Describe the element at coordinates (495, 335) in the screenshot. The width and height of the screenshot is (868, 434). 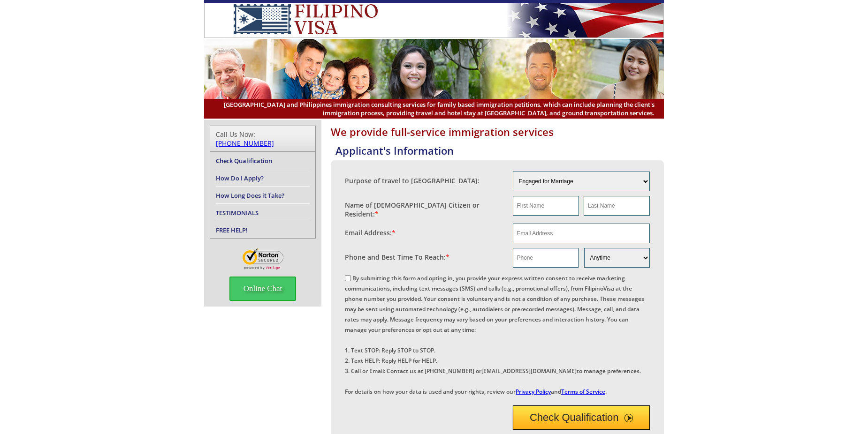
I see `label: By submitting this form and opting in, you provide your express written consent to receive market...` at that location.